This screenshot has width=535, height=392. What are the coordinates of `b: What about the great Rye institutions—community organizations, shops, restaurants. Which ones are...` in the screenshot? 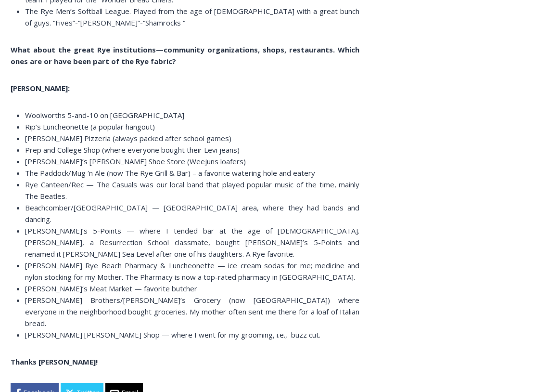 It's located at (185, 55).